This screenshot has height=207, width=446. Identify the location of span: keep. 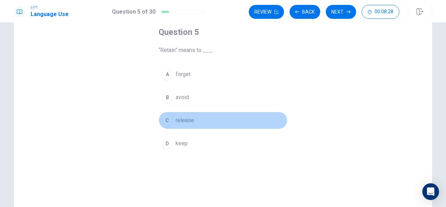
(182, 143).